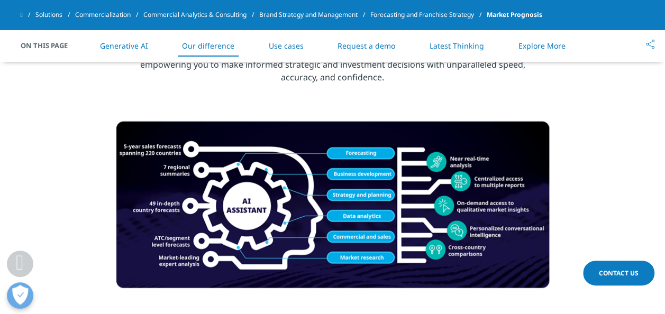  I want to click on a: Forecasting and Franchise Strategy, so click(429, 15).